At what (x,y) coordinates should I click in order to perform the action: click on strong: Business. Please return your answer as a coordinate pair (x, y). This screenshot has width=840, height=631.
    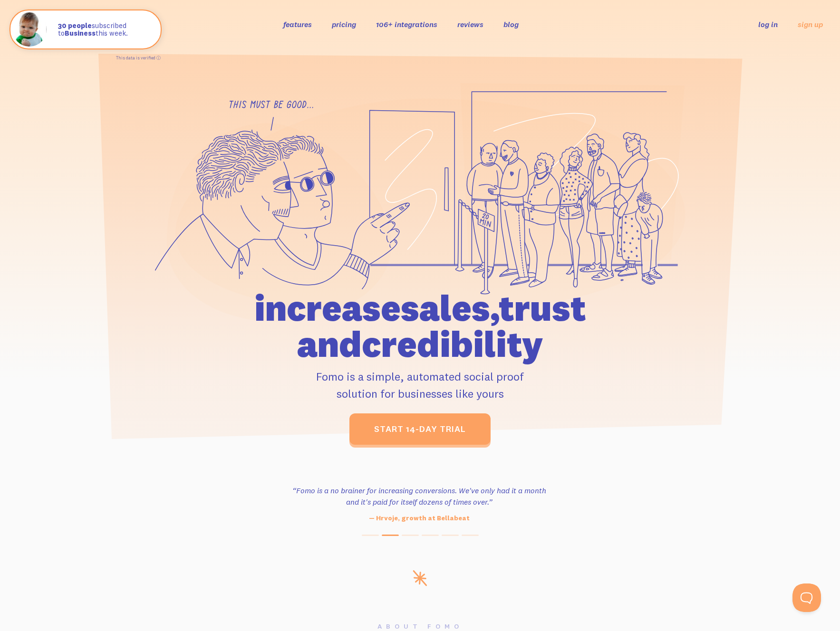
    Looking at the image, I should click on (80, 33).